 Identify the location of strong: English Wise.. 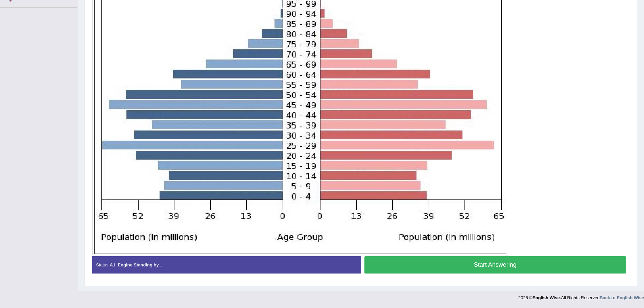
(547, 297).